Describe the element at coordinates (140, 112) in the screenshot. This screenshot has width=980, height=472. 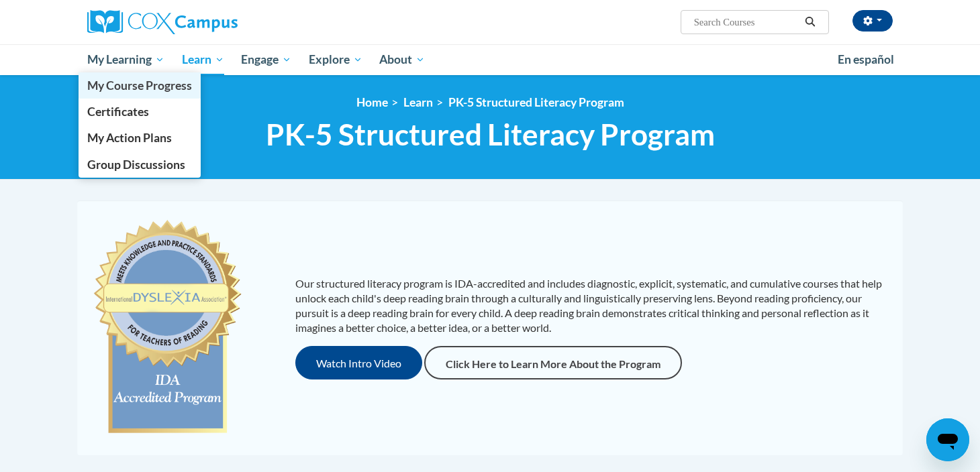
I see `a: Certificates` at that location.